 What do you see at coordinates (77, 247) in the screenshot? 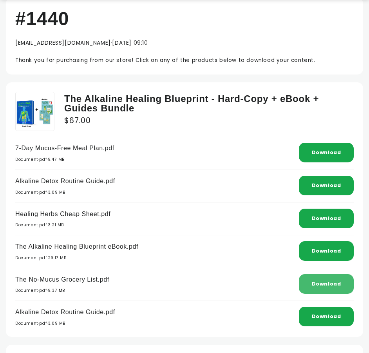
I see `p: The Alkaline Healing Blueprint eBook.pdf` at bounding box center [77, 247].